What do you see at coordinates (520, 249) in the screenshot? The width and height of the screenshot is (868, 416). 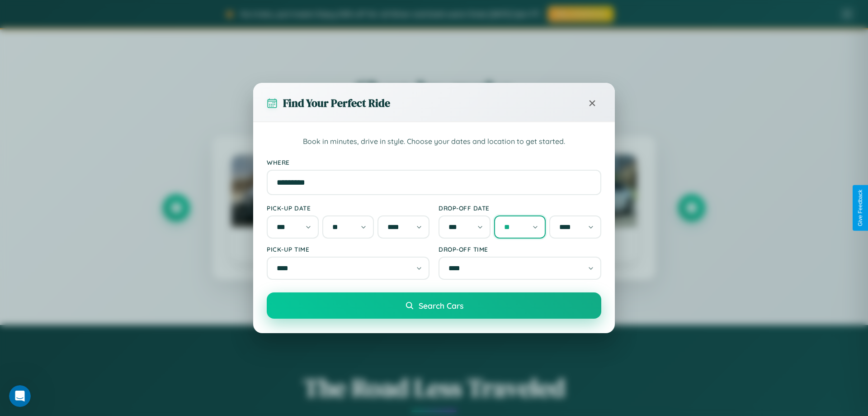 I see `label: Drop-off Time` at bounding box center [520, 249].